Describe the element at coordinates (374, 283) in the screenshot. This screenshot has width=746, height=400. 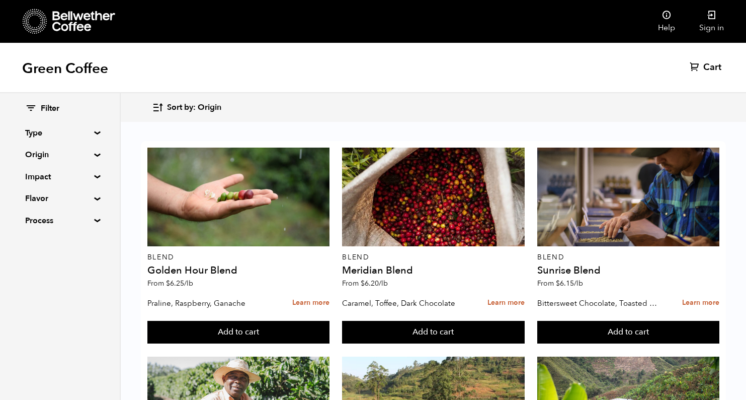
I see `bdi: 6.20` at that location.